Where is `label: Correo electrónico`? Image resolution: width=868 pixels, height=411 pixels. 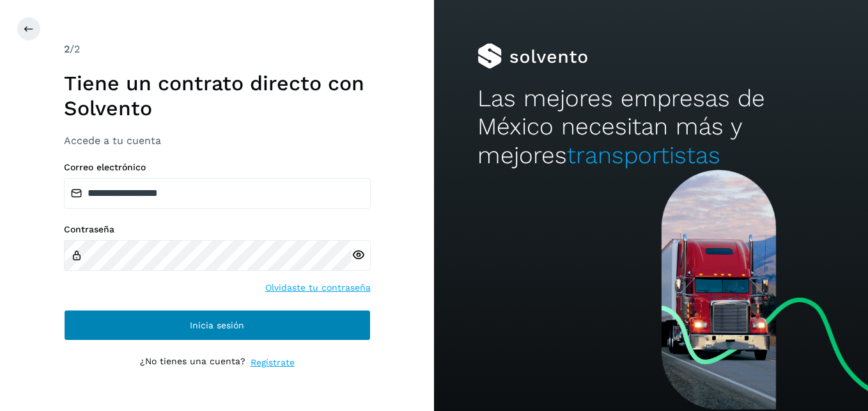 label: Correo electrónico is located at coordinates (217, 167).